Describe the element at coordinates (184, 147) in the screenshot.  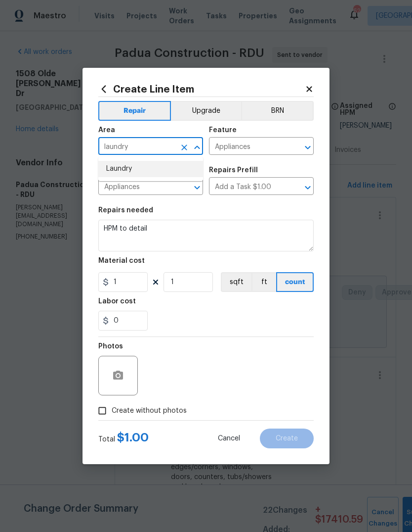
I see `button: Clear` at that location.